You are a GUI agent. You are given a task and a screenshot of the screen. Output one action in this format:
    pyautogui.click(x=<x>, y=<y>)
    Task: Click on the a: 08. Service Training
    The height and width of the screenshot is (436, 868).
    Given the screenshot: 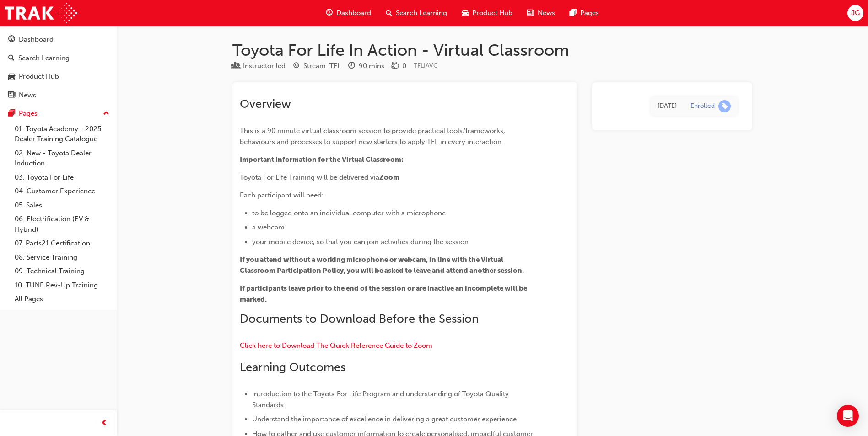 What is the action you would take?
    pyautogui.click(x=62, y=257)
    